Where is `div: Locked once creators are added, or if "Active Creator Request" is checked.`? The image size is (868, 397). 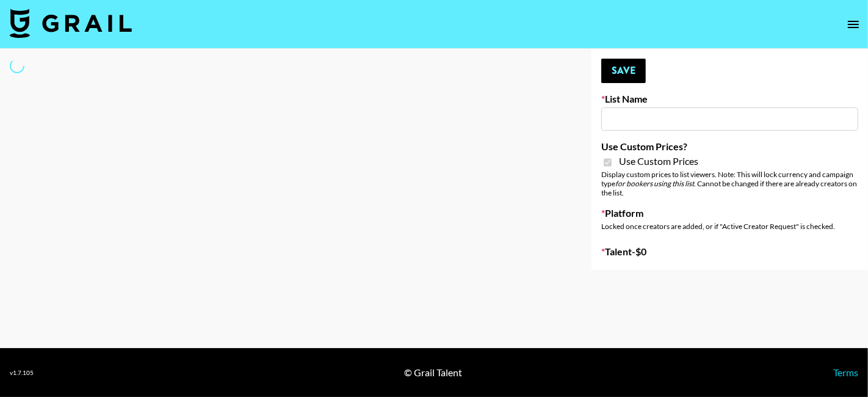 div: Locked once creators are added, or if "Active Creator Request" is checked. is located at coordinates (729, 226).